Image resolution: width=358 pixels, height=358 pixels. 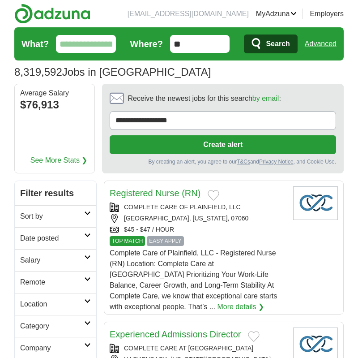 What do you see at coordinates (127, 241) in the screenshot?
I see `span: TOP MATCH` at bounding box center [127, 241].